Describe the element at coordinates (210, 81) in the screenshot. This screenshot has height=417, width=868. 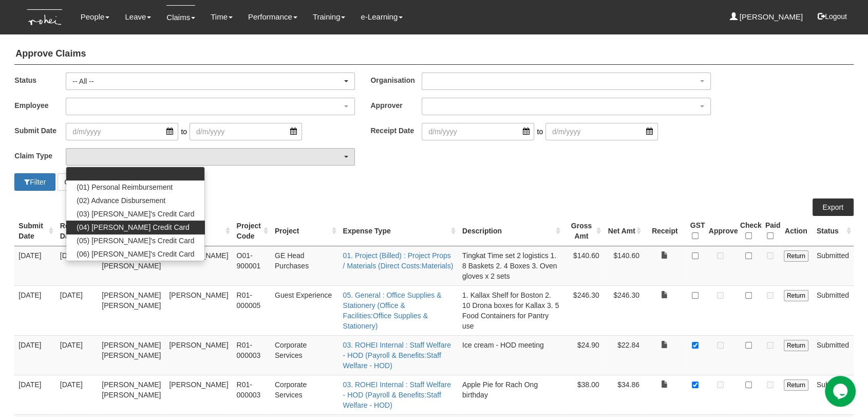
I see `button: -- All --` at that location.